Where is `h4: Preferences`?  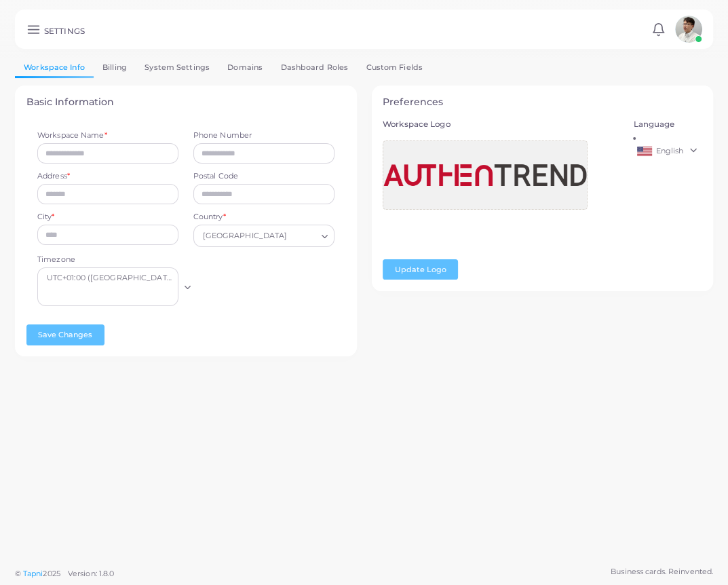
h4: Preferences is located at coordinates (543, 102).